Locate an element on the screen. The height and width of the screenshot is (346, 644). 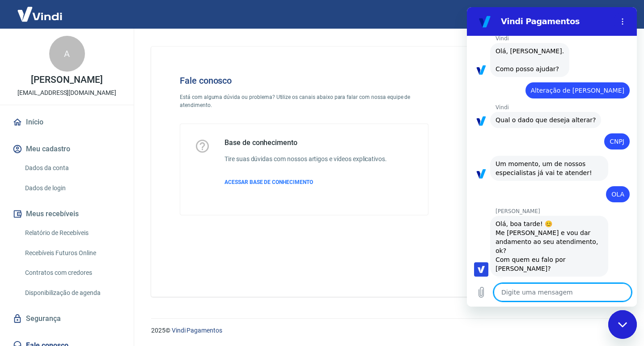
span: CNPJ is located at coordinates (149, 134).